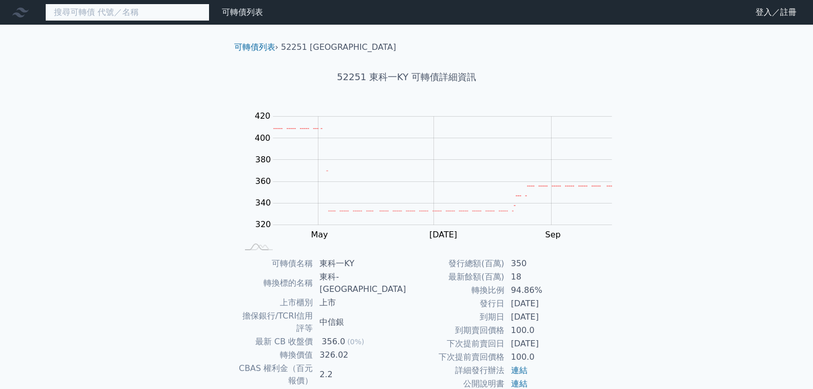 The width and height of the screenshot is (813, 389). What do you see at coordinates (455, 263) in the screenshot?
I see `td: 發行總額(百萬)` at bounding box center [455, 263].